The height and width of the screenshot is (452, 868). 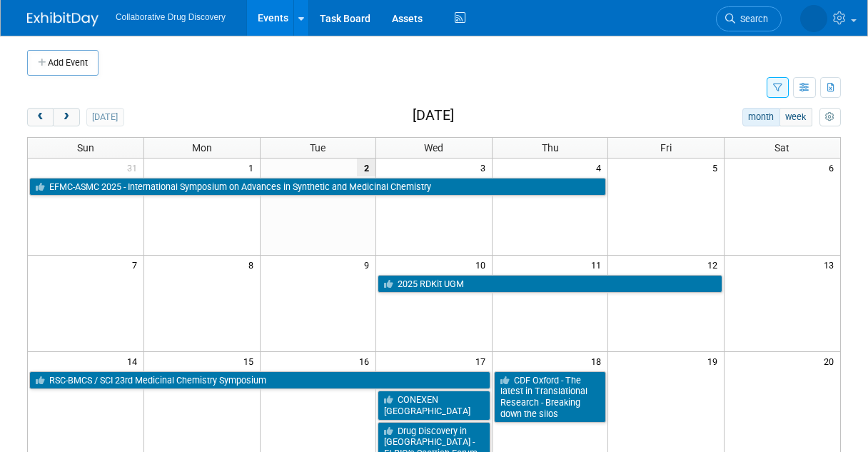 I want to click on span: 8, so click(x=253, y=264).